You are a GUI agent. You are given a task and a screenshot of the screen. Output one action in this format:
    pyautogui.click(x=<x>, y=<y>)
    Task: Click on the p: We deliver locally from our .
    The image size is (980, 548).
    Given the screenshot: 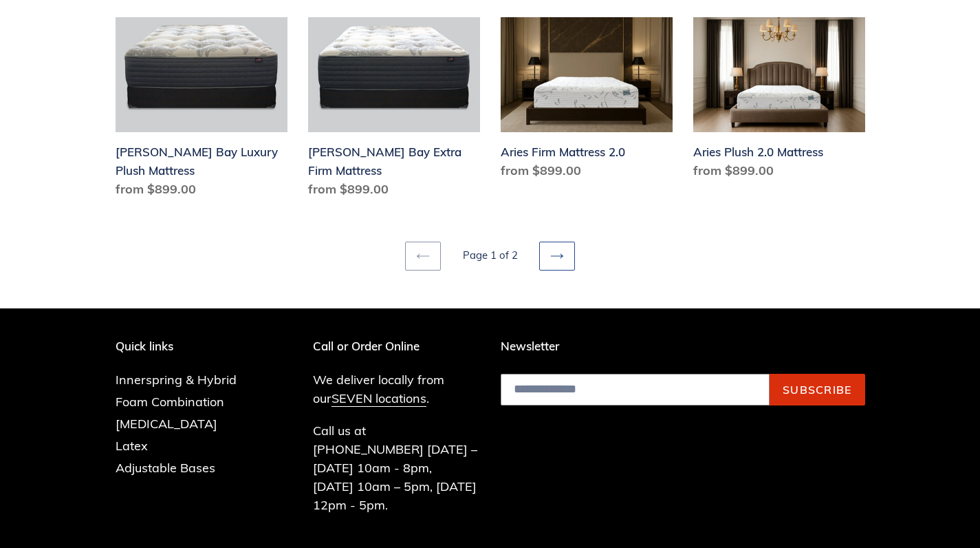 What is the action you would take?
    pyautogui.click(x=396, y=389)
    